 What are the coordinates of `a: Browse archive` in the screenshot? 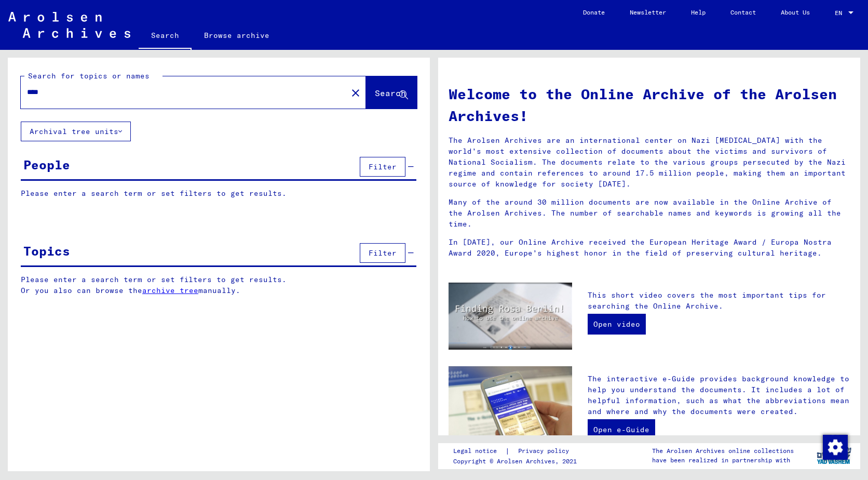 It's located at (237, 35).